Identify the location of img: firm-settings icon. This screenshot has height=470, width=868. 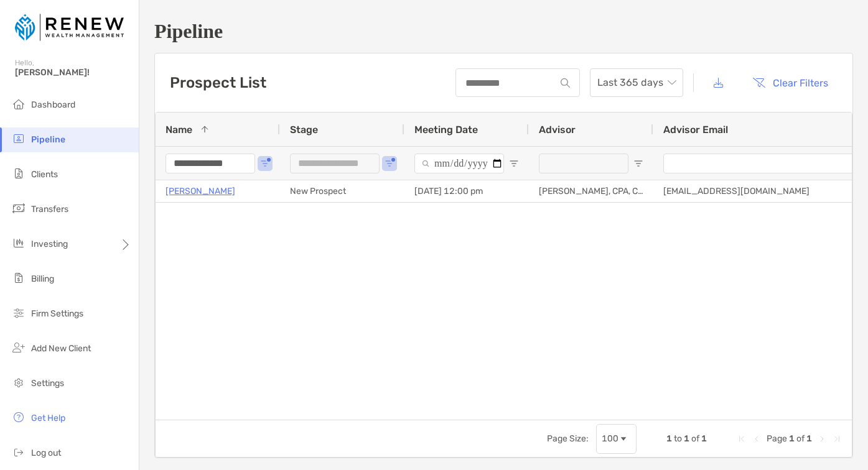
(19, 313).